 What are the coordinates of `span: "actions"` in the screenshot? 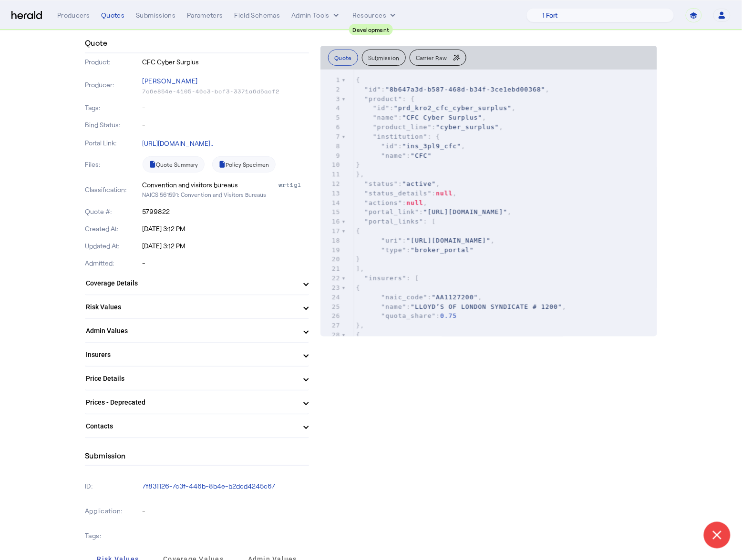 It's located at (383, 202).